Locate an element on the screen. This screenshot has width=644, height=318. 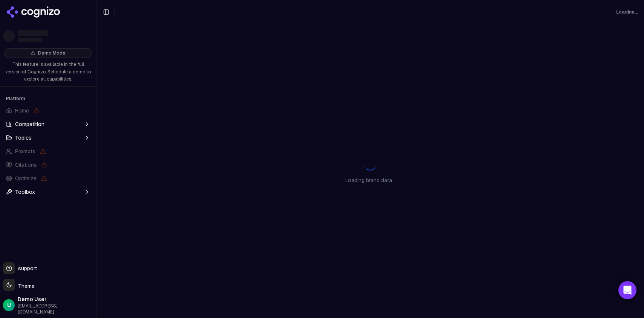
p: Loading brand data... is located at coordinates (370, 180).